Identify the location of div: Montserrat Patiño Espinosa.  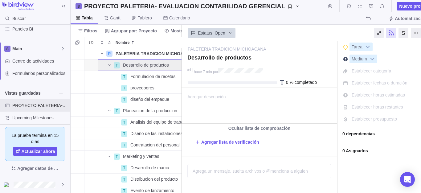
(7, 185).